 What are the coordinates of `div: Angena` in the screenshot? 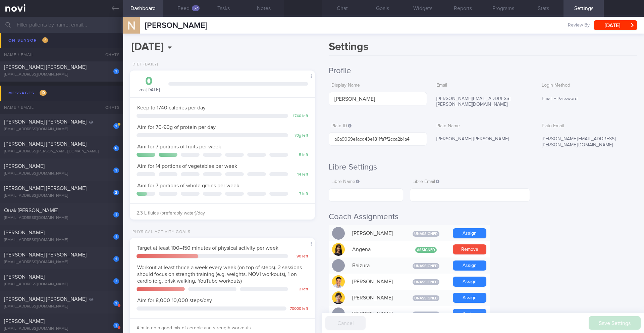 It's located at (376, 249).